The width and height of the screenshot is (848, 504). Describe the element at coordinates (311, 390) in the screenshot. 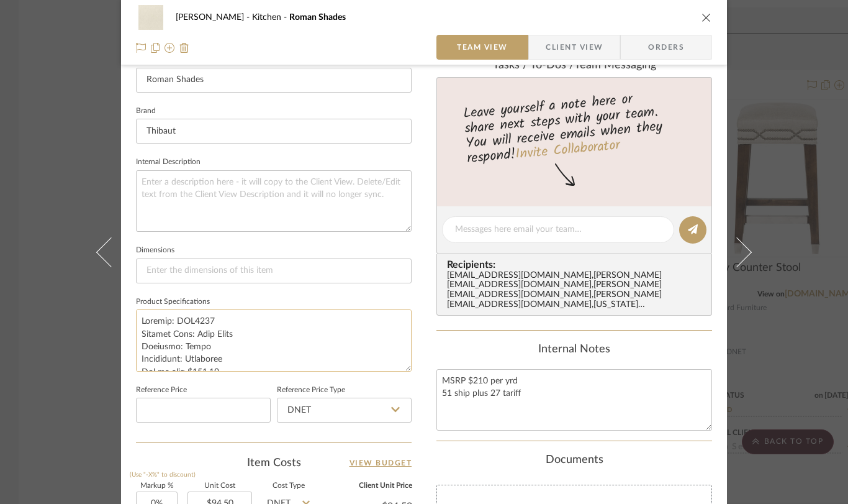

I see `label: Reference Price Type` at that location.